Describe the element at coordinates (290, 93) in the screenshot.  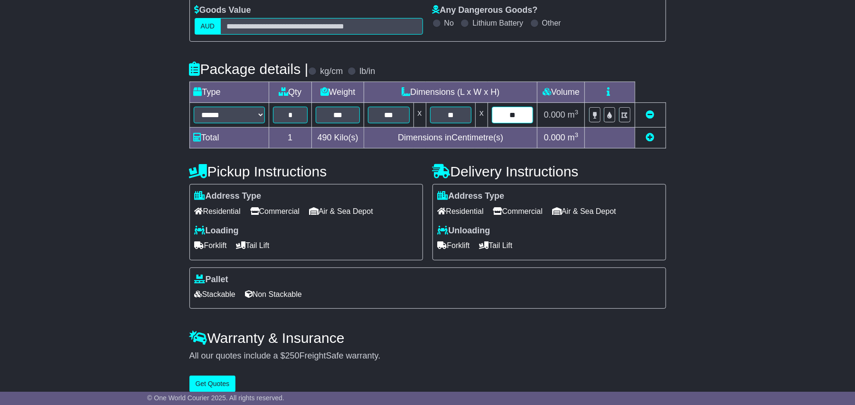
I see `td: Qty` at that location.